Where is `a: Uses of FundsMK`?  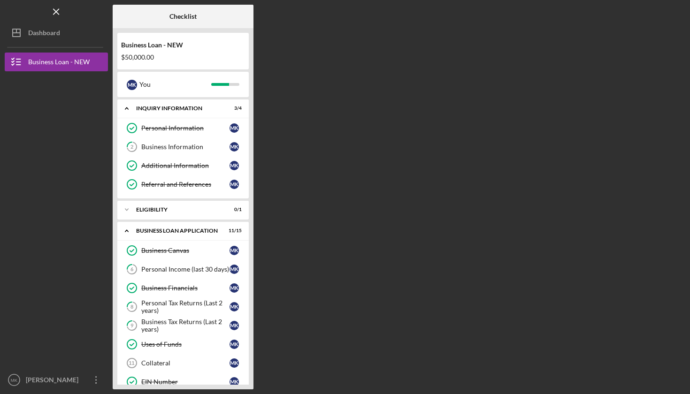
a: Uses of FundsMK is located at coordinates (183, 345).